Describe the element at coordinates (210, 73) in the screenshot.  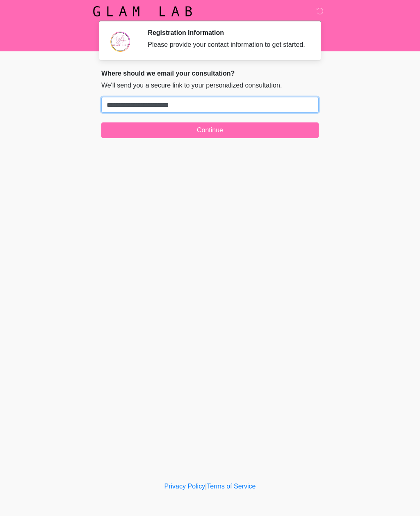
I see `h2: Where should we email your consultation?` at that location.